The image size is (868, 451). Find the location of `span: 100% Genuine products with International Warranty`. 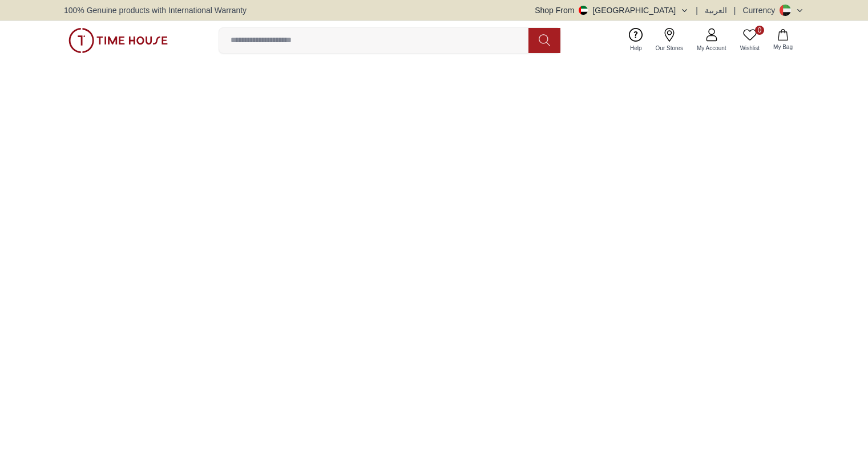

span: 100% Genuine products with International Warranty is located at coordinates (156, 11).